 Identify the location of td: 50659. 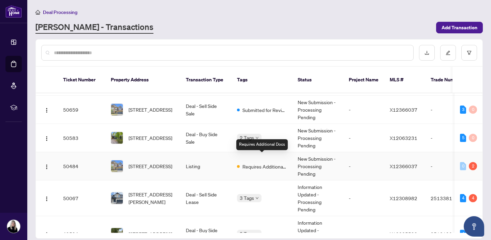
(81, 110).